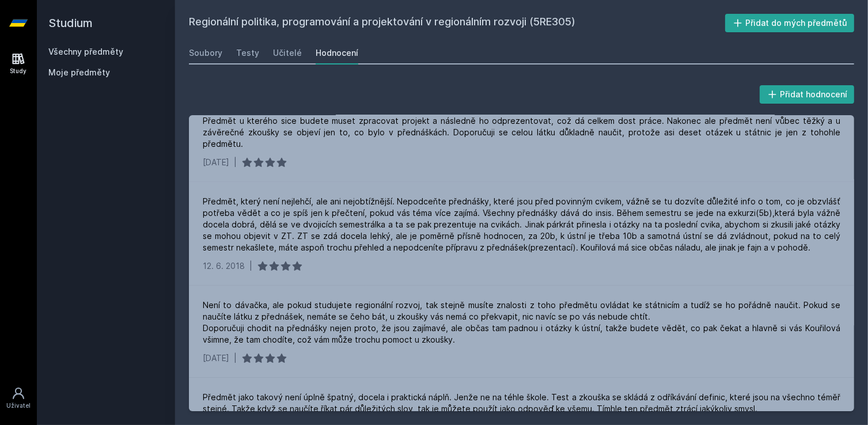  Describe the element at coordinates (337, 53) in the screenshot. I see `div: Hodnocení` at that location.